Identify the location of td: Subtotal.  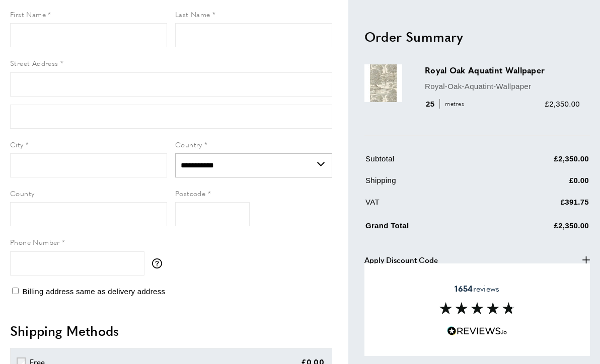
(427, 162).